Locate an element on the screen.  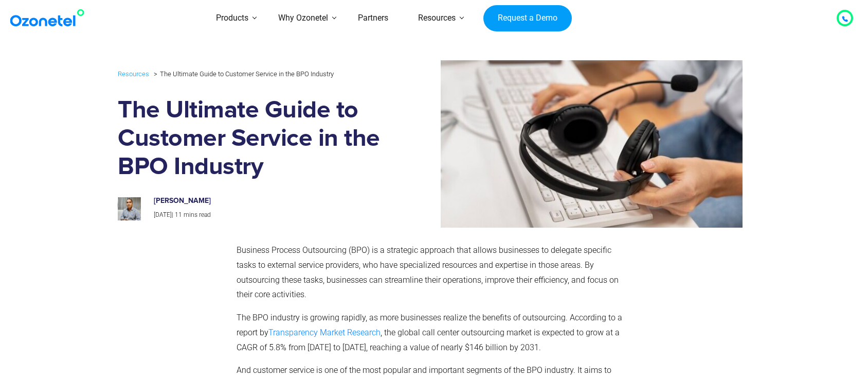
a: Request a Demo is located at coordinates (527, 19).